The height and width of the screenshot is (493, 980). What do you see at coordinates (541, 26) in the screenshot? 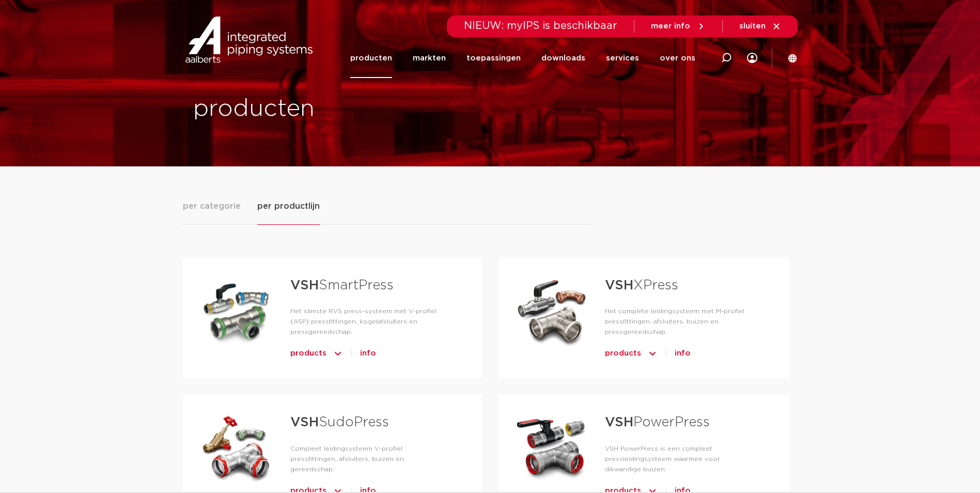
I see `span: NIEUW: myIPS is beschikbaar` at bounding box center [541, 26].